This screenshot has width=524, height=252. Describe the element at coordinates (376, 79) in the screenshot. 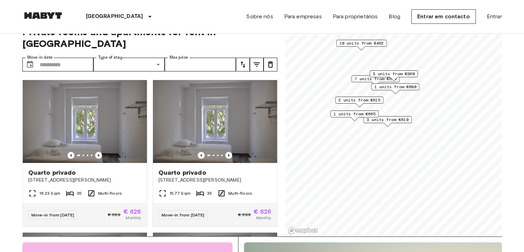

I see `span: 7 units from €545` at that location.